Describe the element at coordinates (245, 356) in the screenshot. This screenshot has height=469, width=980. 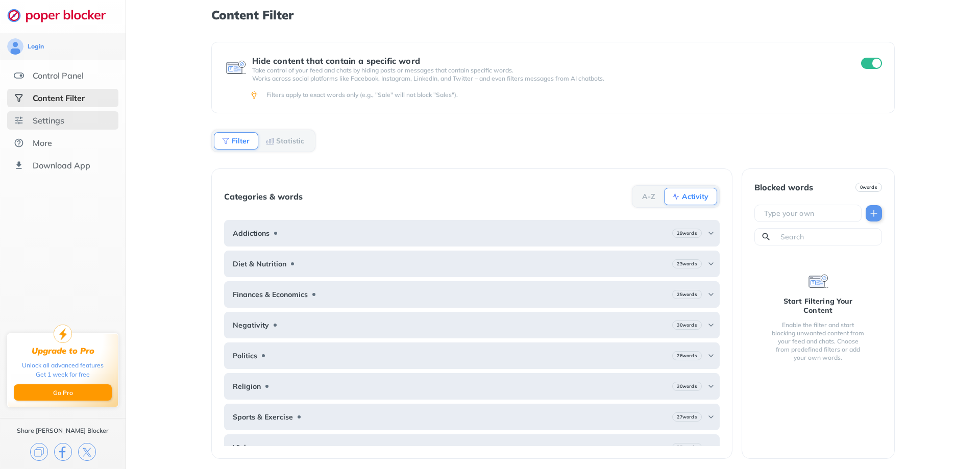
I see `b: Politics` at that location.